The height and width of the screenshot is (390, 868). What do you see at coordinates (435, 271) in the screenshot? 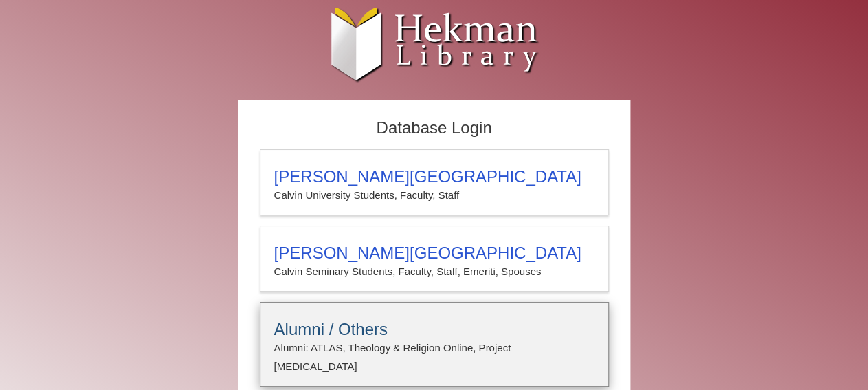
I see `p: Calvin Seminary Students, Faculty, Staff, Emeriti, Spouses` at bounding box center [435, 271].